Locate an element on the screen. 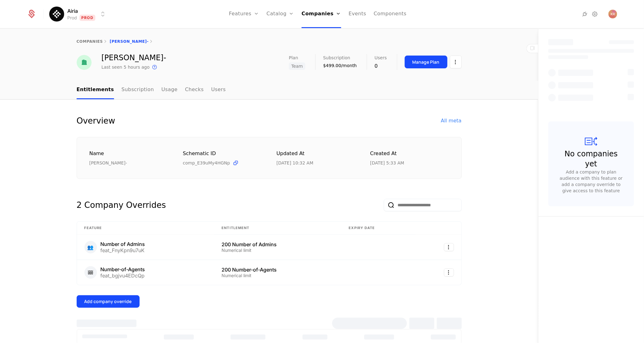 The width and height of the screenshot is (644, 343). div: Number-of-Agents is located at coordinates (123, 269).